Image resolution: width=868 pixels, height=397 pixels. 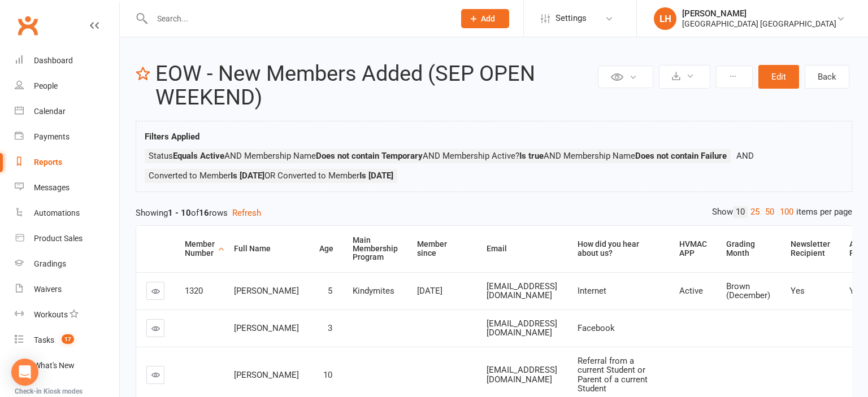 I want to click on div: Open Intercom Messenger, so click(x=25, y=372).